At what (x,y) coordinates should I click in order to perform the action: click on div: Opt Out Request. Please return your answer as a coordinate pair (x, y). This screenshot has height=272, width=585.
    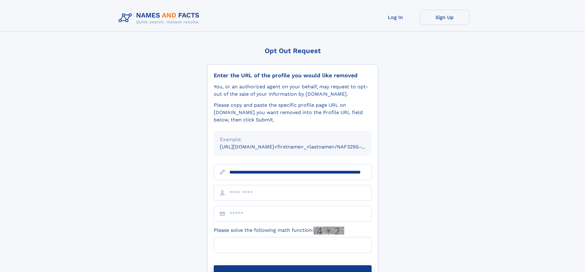
    Looking at the image, I should click on (293, 51).